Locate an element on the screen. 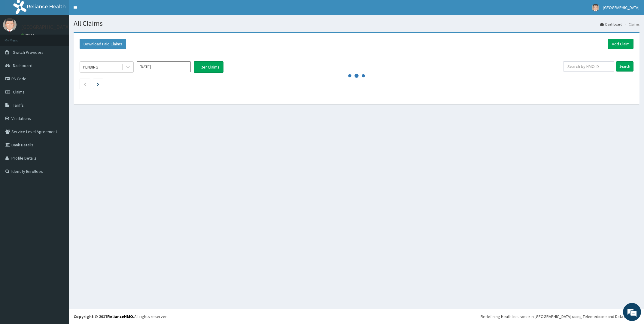 The height and width of the screenshot is (324, 644). span: Tariffs is located at coordinates (18, 105).